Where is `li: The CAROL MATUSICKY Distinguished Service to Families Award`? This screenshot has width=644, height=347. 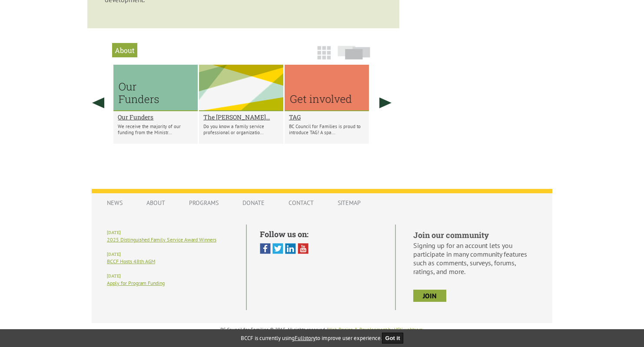
li: The CAROL MATUSICKY Distinguished Service to Families Award is located at coordinates (241, 104).